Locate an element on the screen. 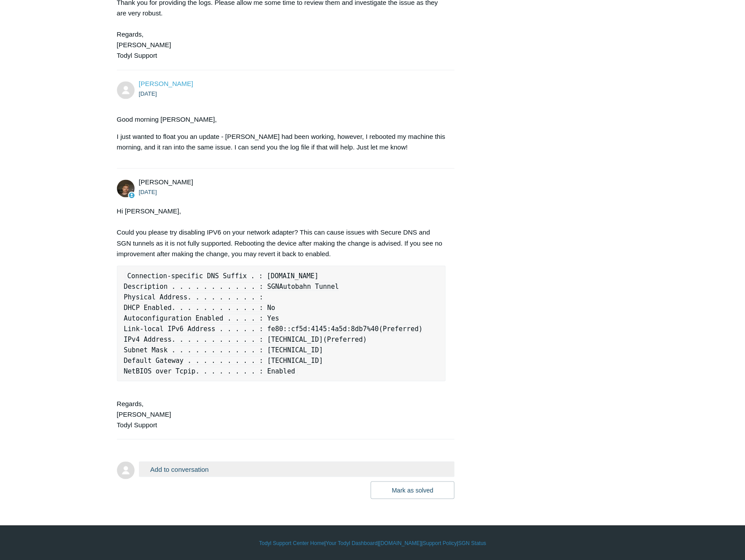 The width and height of the screenshot is (745, 560). a: Todyl Support Center Home is located at coordinates (291, 543).